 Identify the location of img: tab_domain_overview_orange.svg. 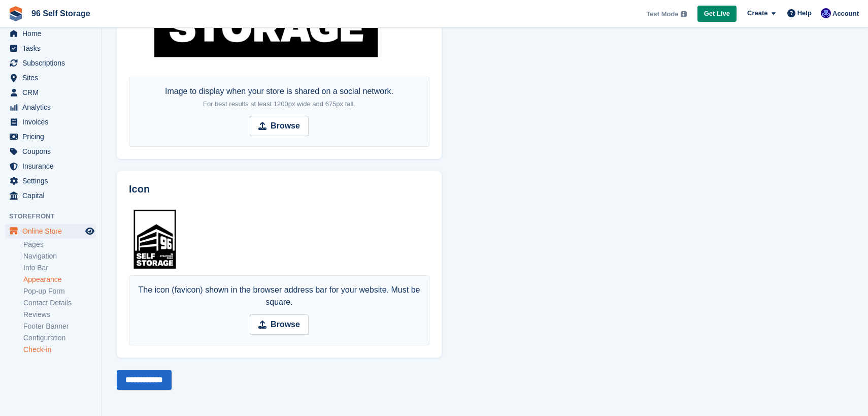
(31, 63).